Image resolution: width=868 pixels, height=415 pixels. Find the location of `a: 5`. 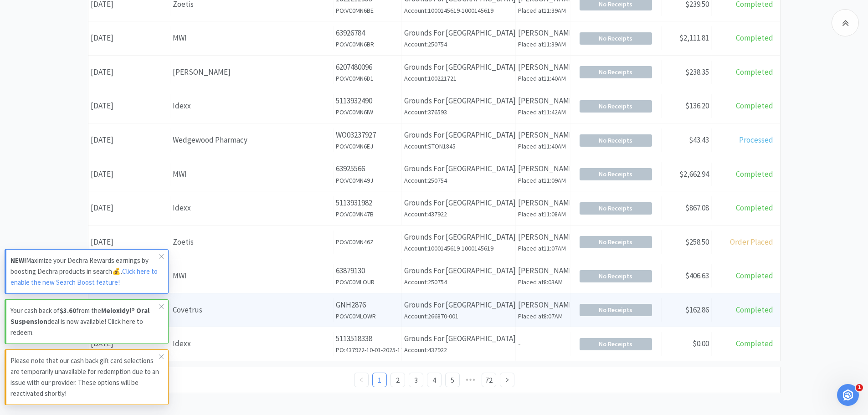

a: 5 is located at coordinates (453, 380).